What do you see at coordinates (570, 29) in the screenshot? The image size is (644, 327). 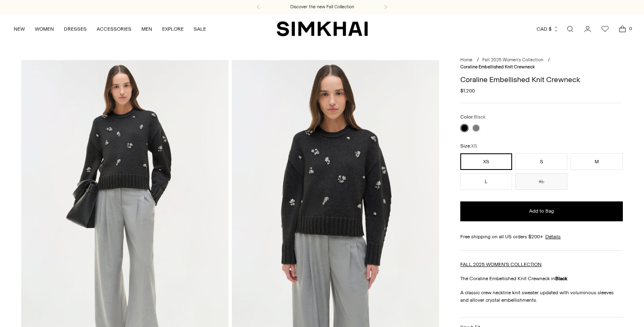 I see `a: Open search modal` at bounding box center [570, 29].